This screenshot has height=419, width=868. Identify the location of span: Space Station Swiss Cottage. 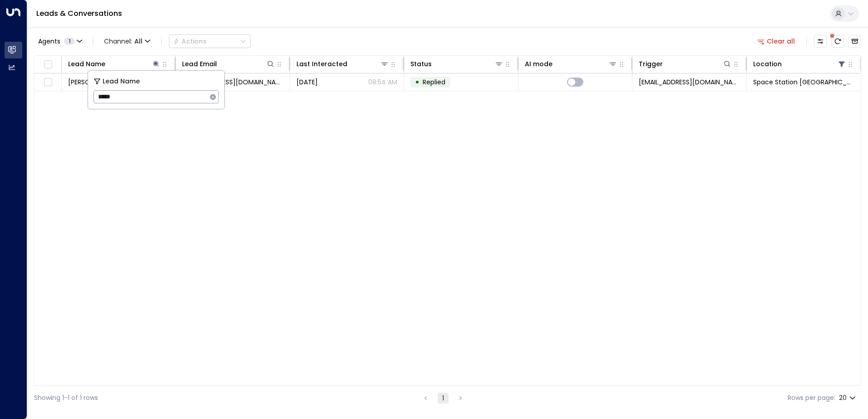
(804, 82).